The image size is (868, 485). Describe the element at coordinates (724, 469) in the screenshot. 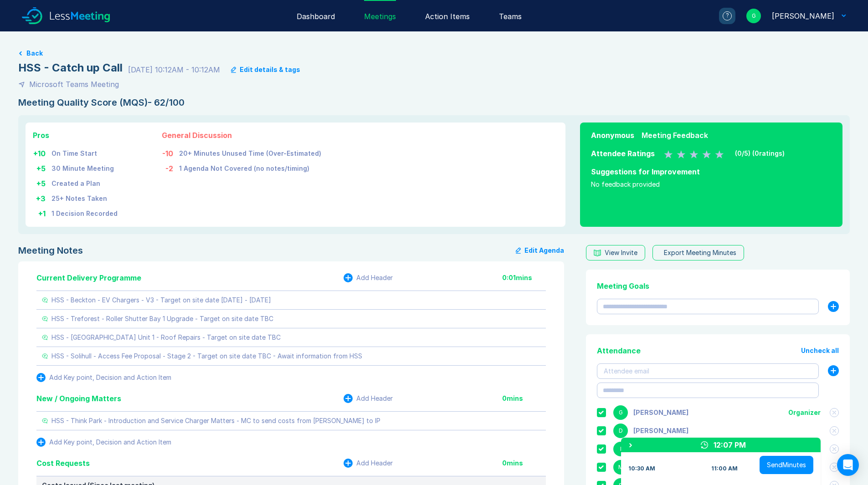

I see `div: 11:00 AM` at that location.